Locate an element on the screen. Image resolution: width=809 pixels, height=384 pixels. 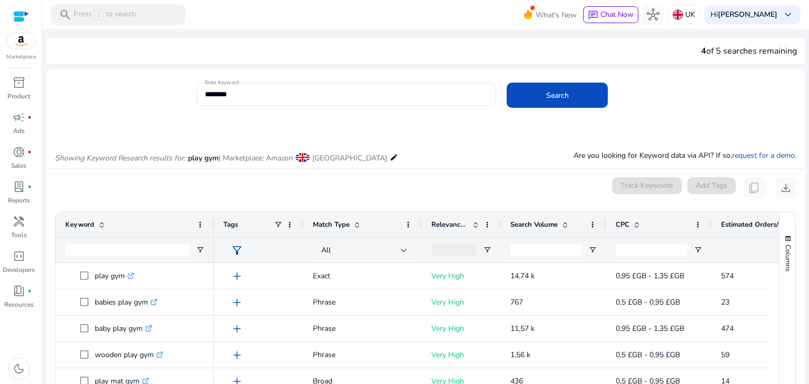
p: Resources is located at coordinates (19, 305).